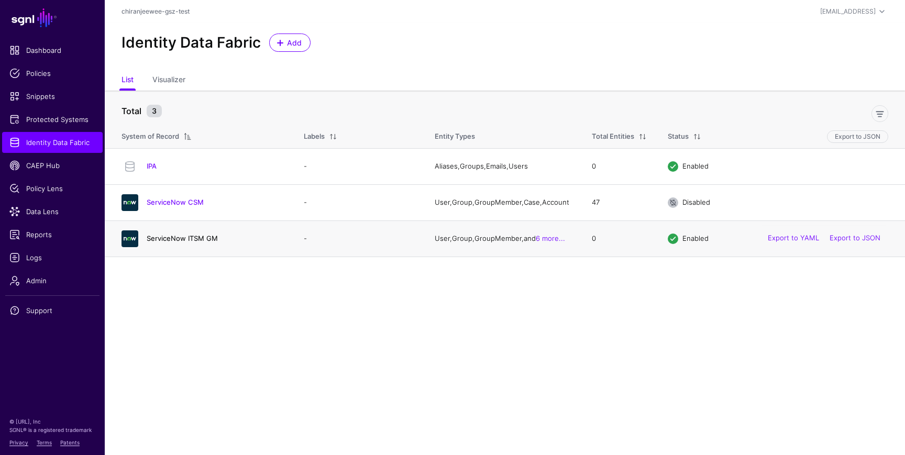 Image resolution: width=905 pixels, height=455 pixels. What do you see at coordinates (52, 189) in the screenshot?
I see `a: Policy Lens` at bounding box center [52, 189].